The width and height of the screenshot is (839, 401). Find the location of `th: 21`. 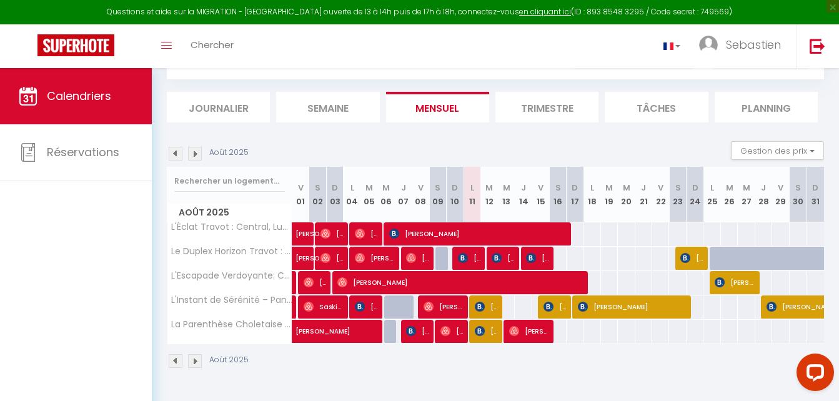

th: 21 is located at coordinates (644, 194).